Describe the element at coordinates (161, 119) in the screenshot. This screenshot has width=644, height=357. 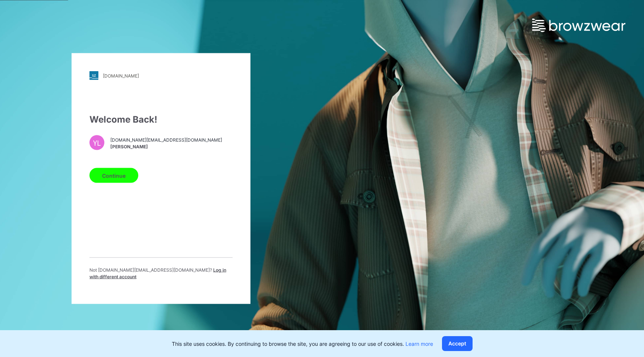
I see `div: Welcome Back!` at that location.